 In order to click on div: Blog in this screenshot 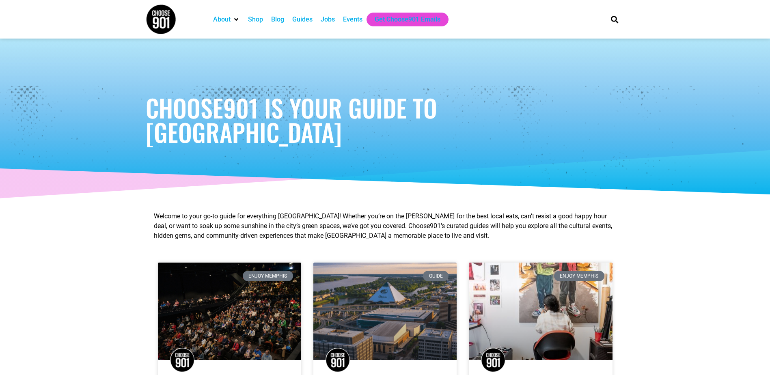, I will do `click(277, 19)`.